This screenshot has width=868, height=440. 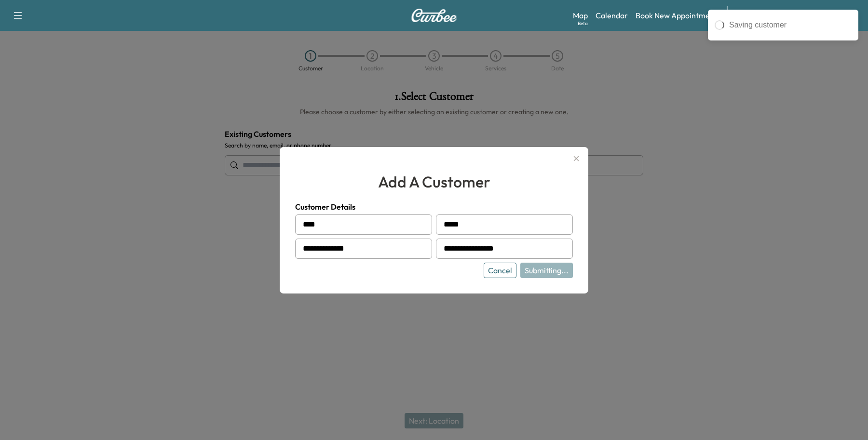 I want to click on div: Saving customer, so click(x=790, y=25).